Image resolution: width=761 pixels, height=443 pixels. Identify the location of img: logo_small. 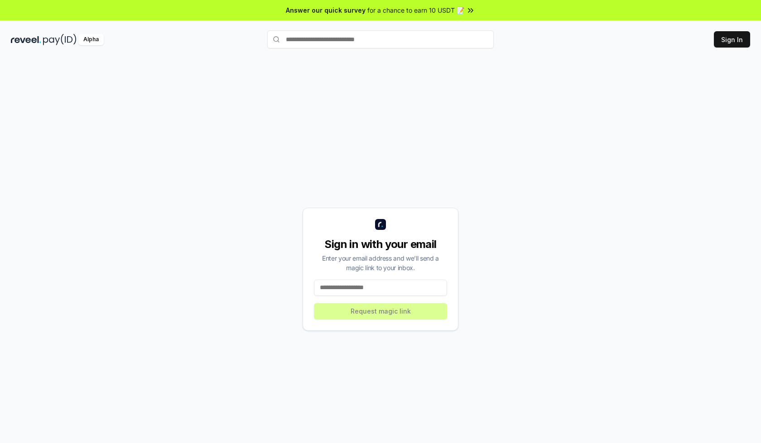
(380, 225).